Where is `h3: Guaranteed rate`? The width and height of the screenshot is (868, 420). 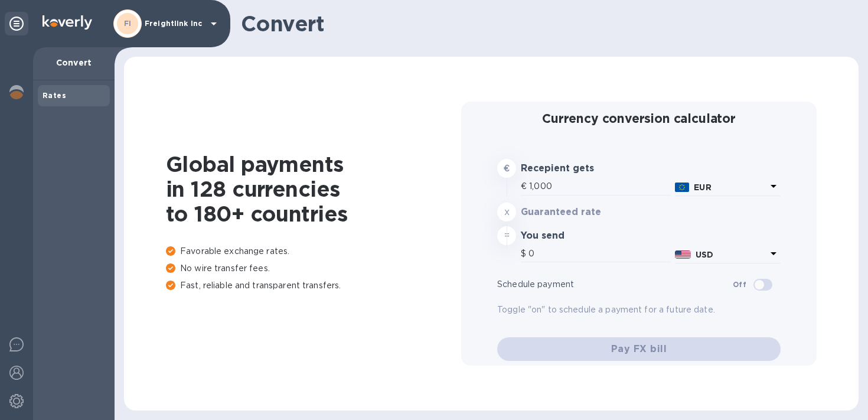 h3: Guaranteed rate is located at coordinates (578, 212).